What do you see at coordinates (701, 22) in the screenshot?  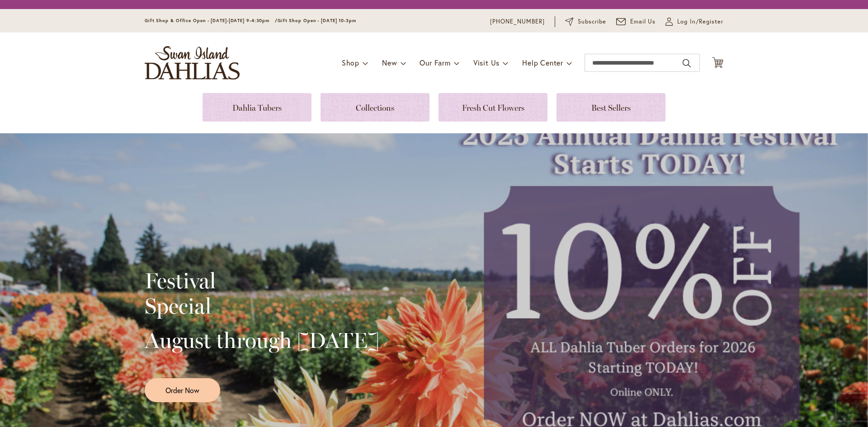 I see `span: Log In/Register` at bounding box center [701, 22].